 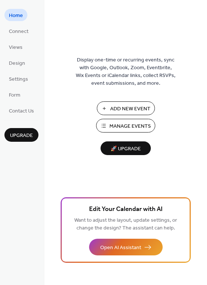 What do you see at coordinates (16, 47) in the screenshot?
I see `span: Views` at bounding box center [16, 47].